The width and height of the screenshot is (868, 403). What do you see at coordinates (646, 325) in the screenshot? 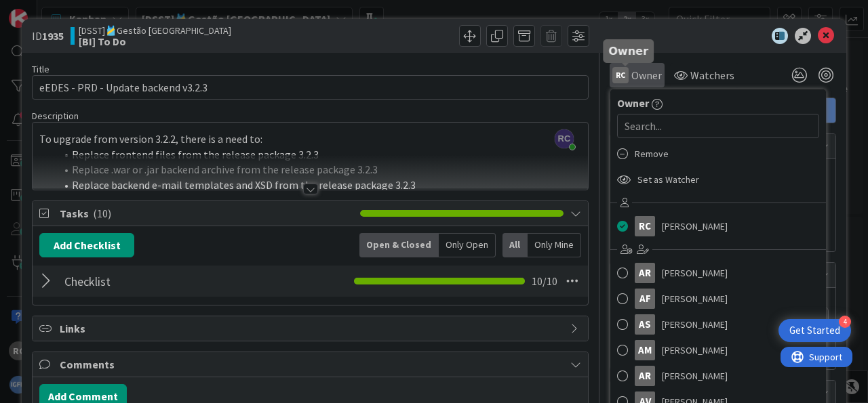
I see `div: AS` at bounding box center [646, 325].